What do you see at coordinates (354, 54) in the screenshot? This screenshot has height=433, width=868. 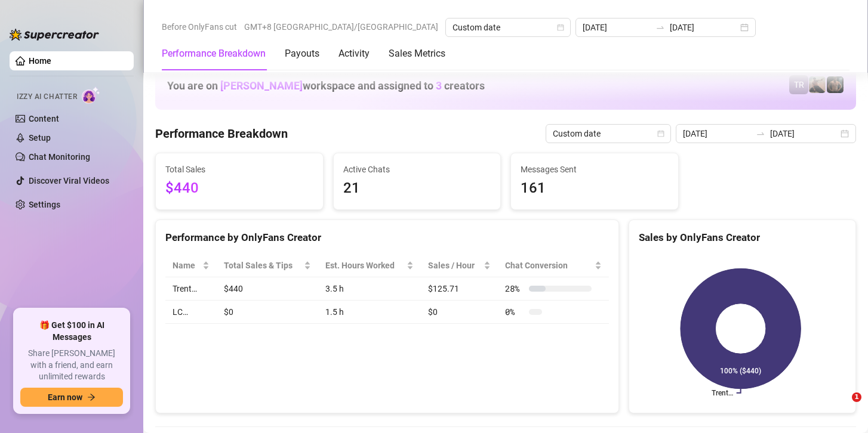 I see `div: Activity` at bounding box center [354, 54].